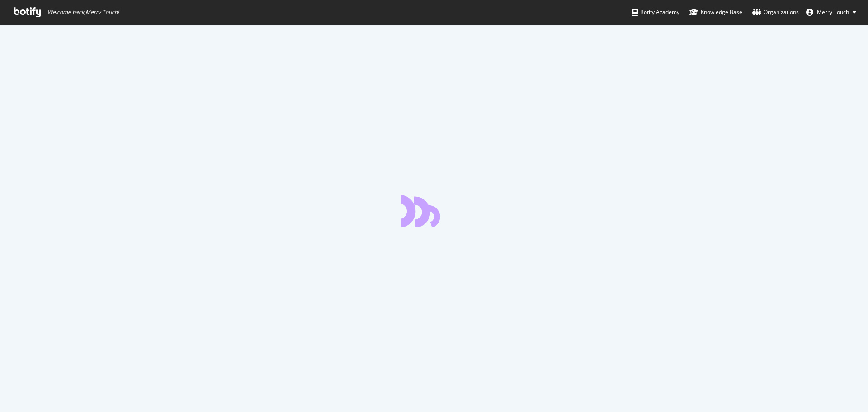 This screenshot has height=412, width=868. What do you see at coordinates (833, 12) in the screenshot?
I see `span: Merry Touch` at bounding box center [833, 12].